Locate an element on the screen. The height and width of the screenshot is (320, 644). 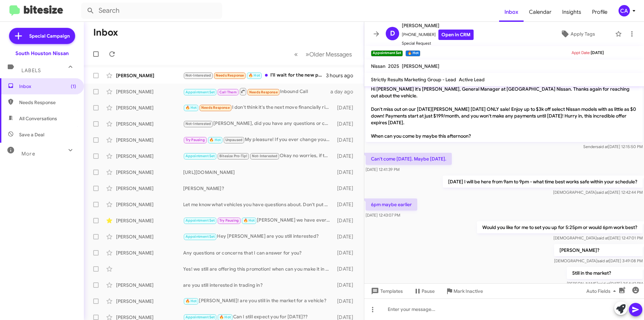
button: Pause is located at coordinates (424, 291).